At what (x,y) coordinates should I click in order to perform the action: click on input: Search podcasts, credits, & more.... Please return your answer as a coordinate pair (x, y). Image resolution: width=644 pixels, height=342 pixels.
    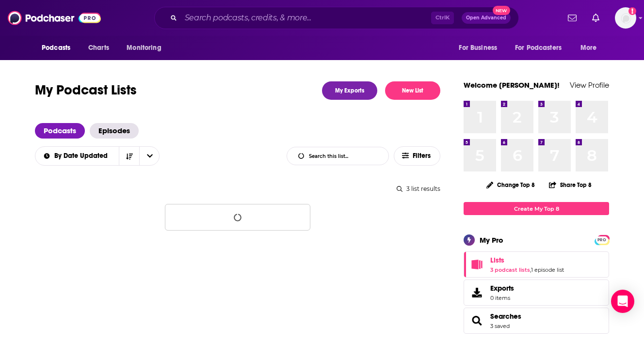
    Looking at the image, I should click on (306, 18).